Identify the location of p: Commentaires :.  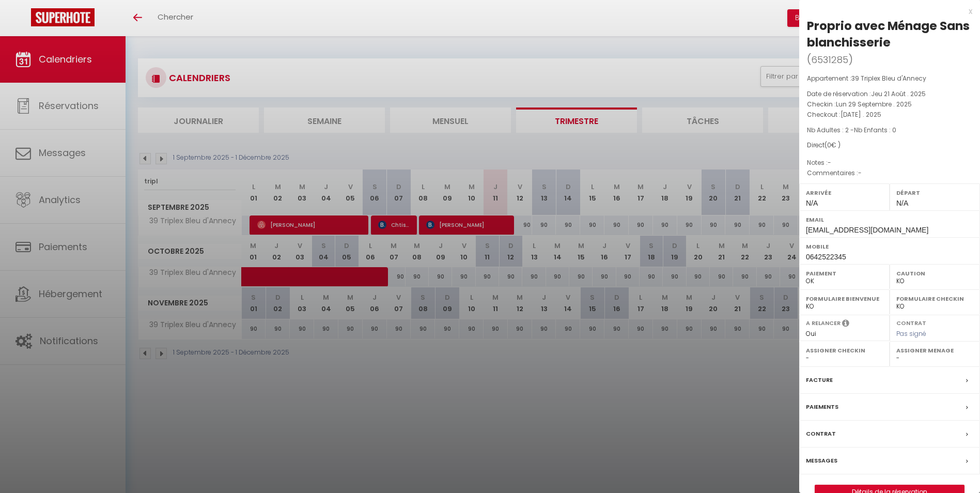
(890, 174).